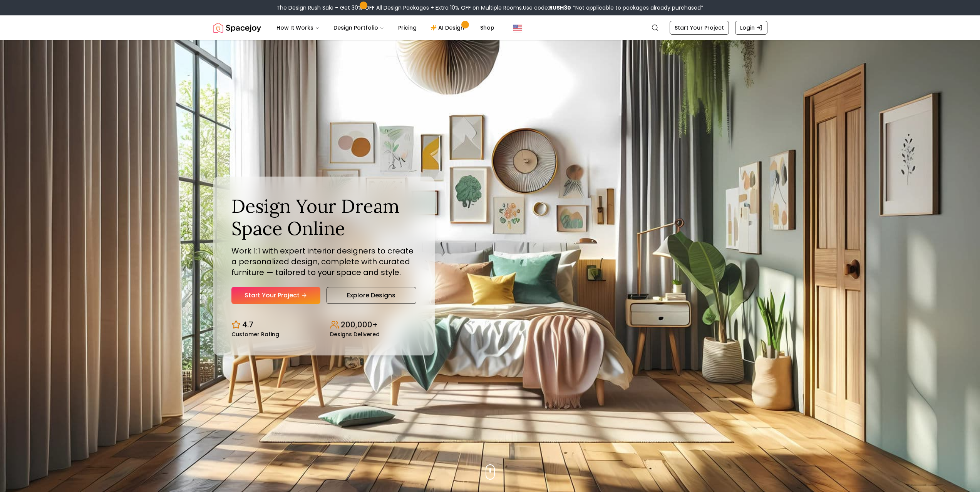 Image resolution: width=980 pixels, height=492 pixels. I want to click on nav: Global, so click(490, 28).